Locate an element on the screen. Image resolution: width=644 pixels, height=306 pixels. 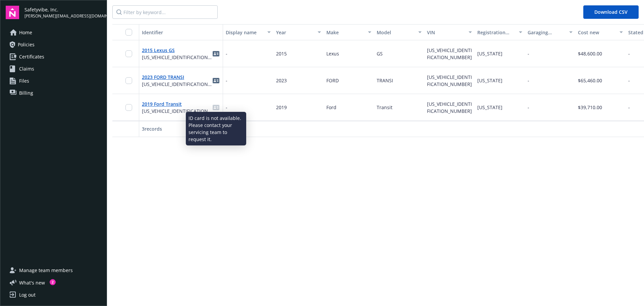
button: Registration state is located at coordinates (500, 32).